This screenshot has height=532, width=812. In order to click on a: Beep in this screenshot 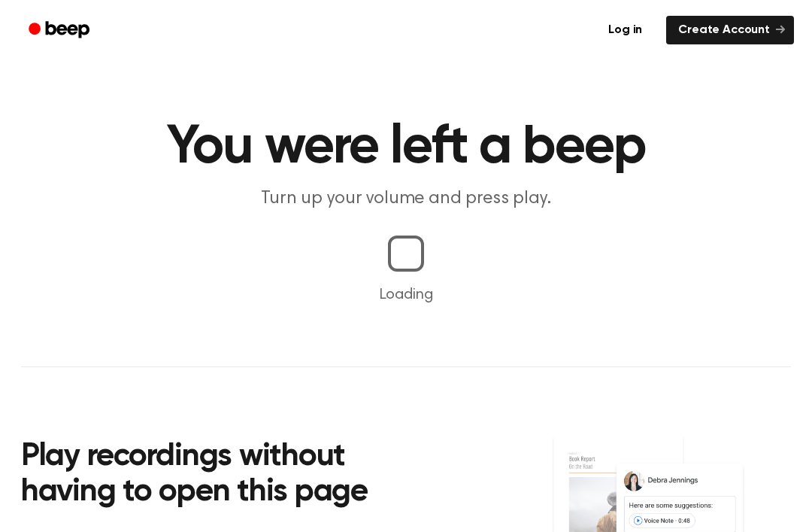, I will do `click(60, 30)`.